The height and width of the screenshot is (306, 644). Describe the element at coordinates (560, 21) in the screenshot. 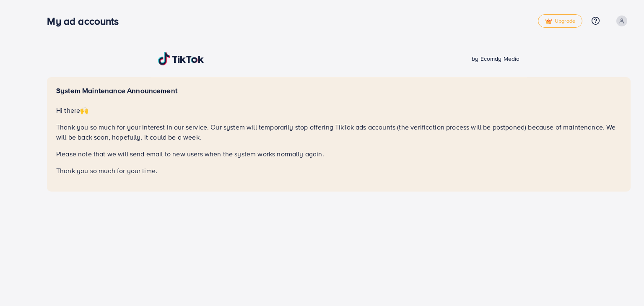

I see `span: Upgrade` at that location.